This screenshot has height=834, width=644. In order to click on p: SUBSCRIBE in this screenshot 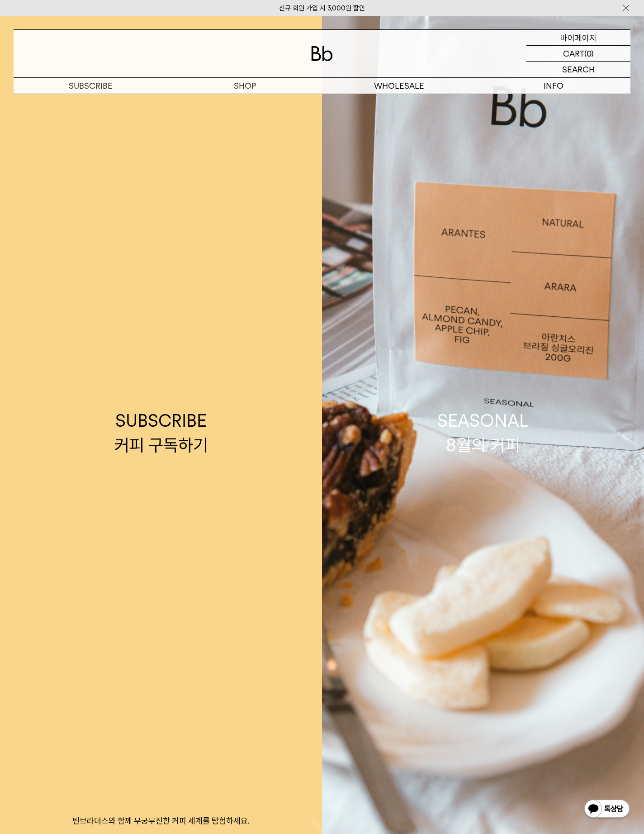, I will do `click(91, 85)`.